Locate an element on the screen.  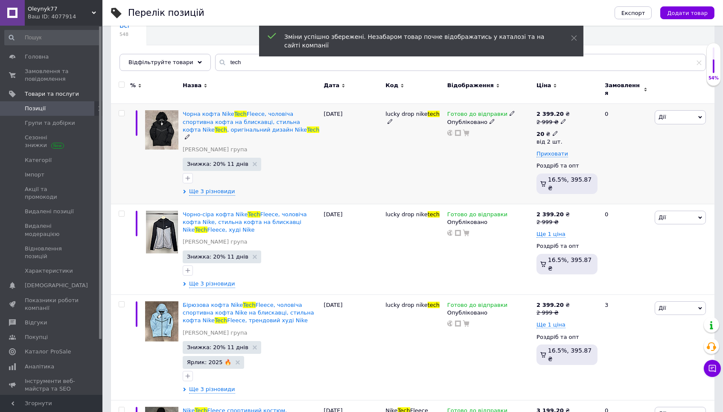
span: Головна is located at coordinates (37, 57).